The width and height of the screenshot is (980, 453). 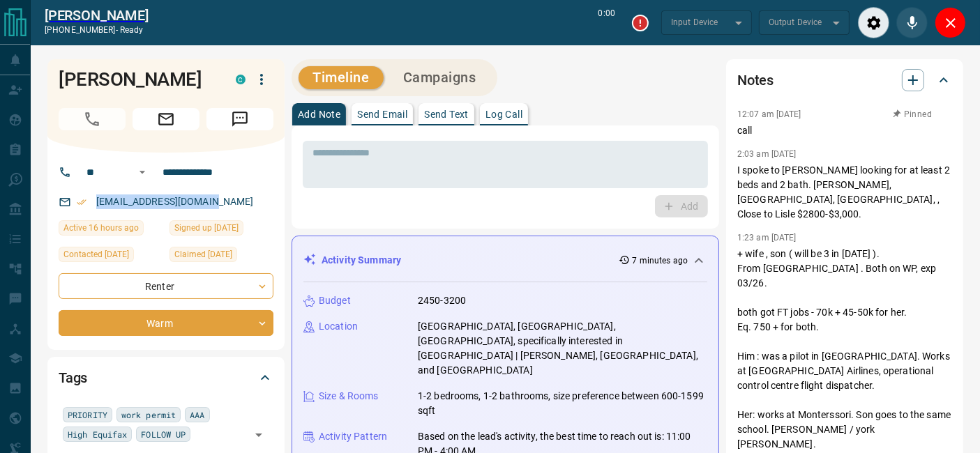 What do you see at coordinates (349, 396) in the screenshot?
I see `p: Size & Rooms` at bounding box center [349, 396].